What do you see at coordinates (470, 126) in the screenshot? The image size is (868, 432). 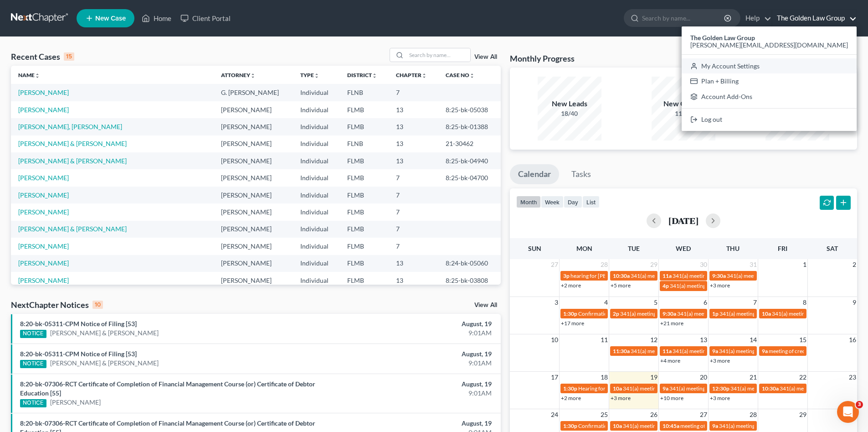 I see `td: 8:25-bk-01388` at bounding box center [470, 126].